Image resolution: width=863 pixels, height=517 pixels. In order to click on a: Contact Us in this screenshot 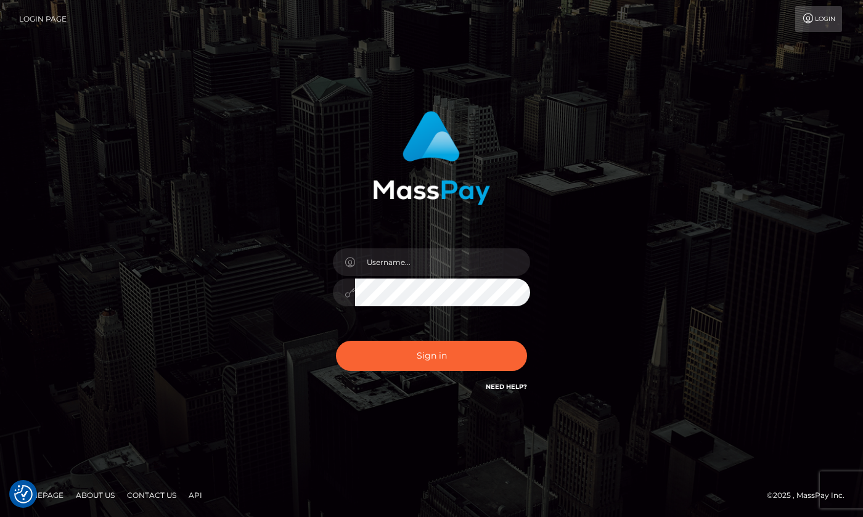, I will do `click(152, 495)`.